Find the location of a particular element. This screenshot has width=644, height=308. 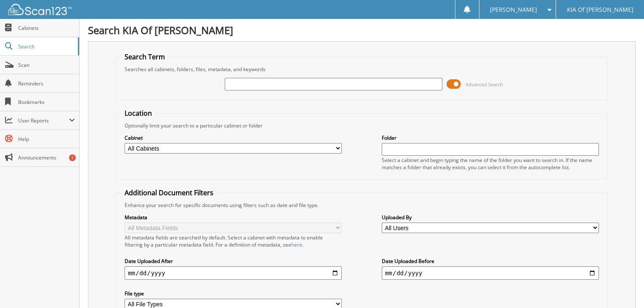

img: scan123-logo-white.svg is located at coordinates (40, 9).